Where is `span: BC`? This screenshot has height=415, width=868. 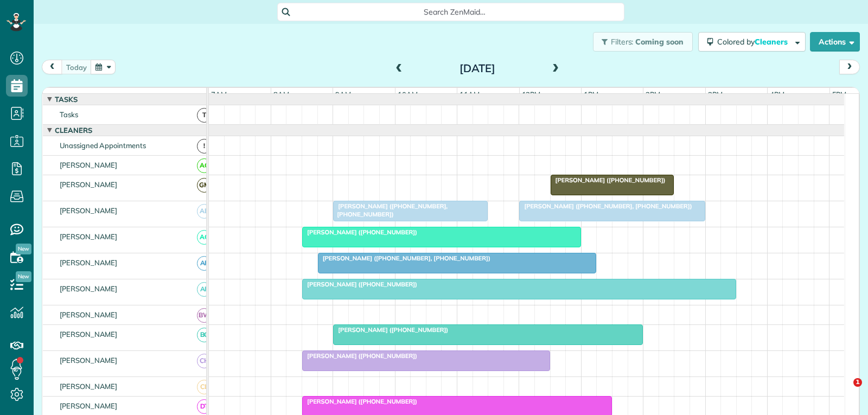 span: BC is located at coordinates (204, 334).